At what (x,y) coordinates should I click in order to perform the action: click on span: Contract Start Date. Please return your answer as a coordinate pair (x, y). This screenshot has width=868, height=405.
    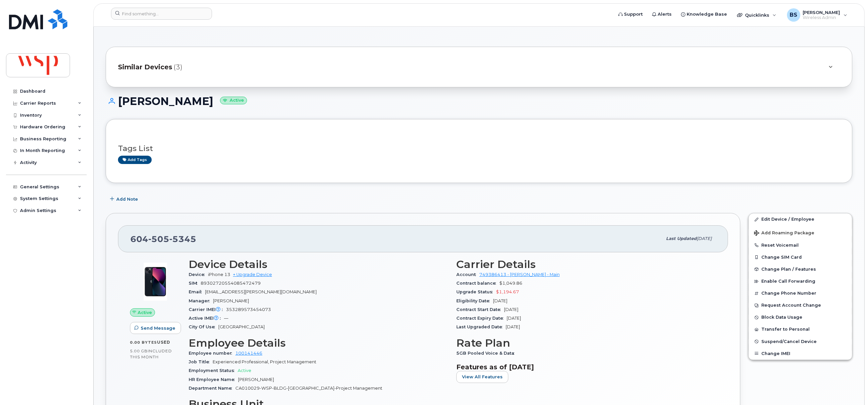
    Looking at the image, I should click on (480, 309).